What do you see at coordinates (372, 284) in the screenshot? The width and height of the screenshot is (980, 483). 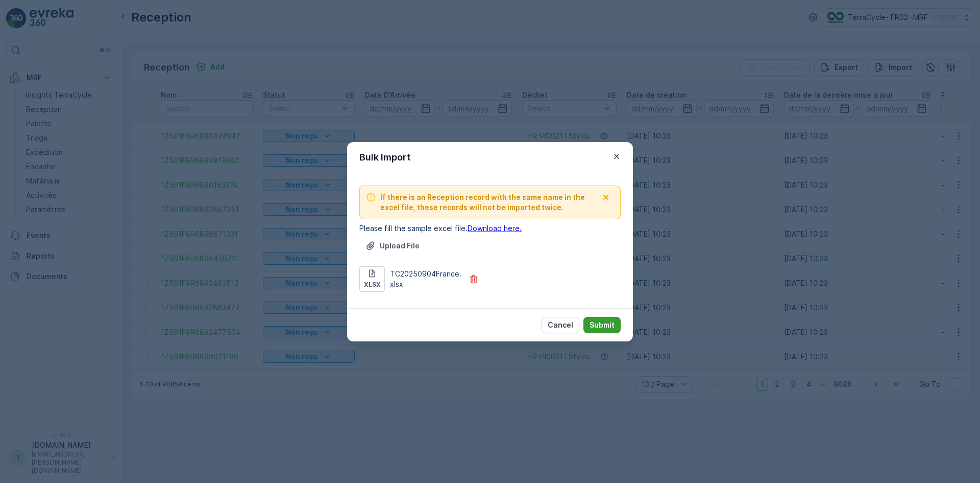 I see `p: xlsx` at bounding box center [372, 284].